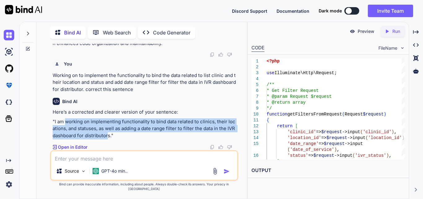 The width and height of the screenshot is (423, 199). Describe the element at coordinates (9, 35) in the screenshot. I see `img: chat` at that location.